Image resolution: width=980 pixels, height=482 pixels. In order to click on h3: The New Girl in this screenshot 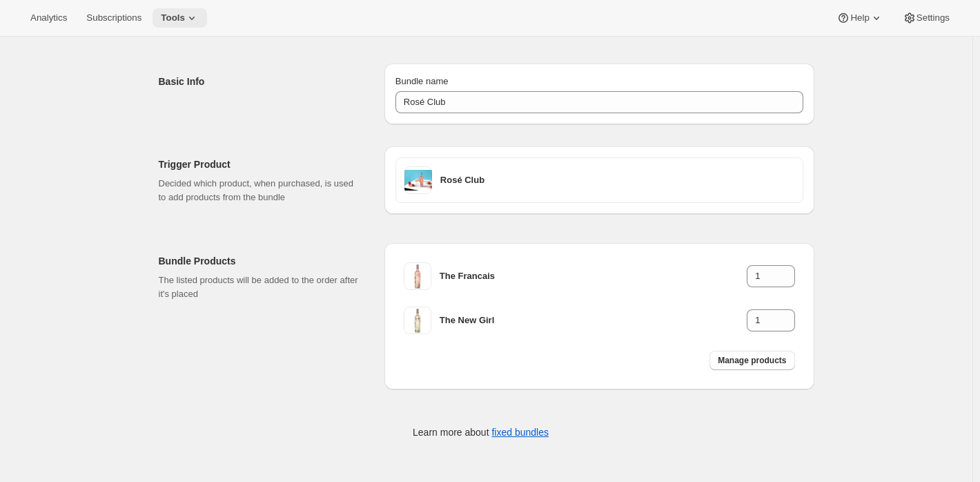, I will do `click(593, 321)`.